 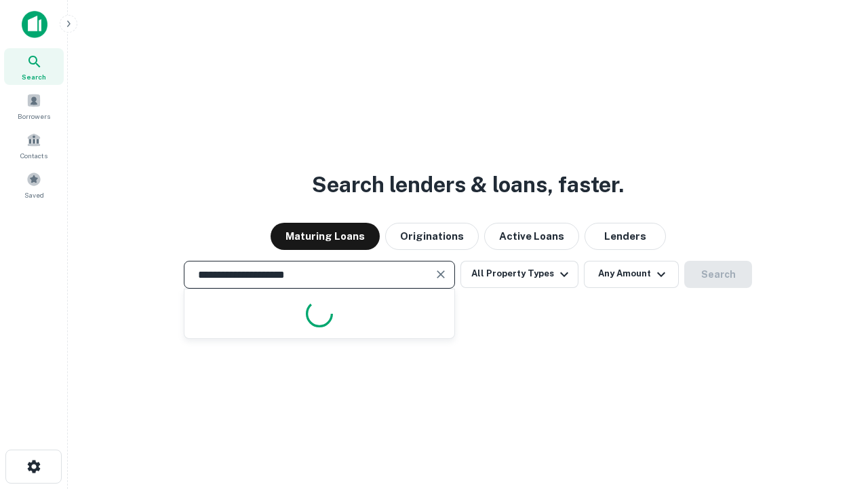 I want to click on span: Borrowers, so click(x=34, y=116).